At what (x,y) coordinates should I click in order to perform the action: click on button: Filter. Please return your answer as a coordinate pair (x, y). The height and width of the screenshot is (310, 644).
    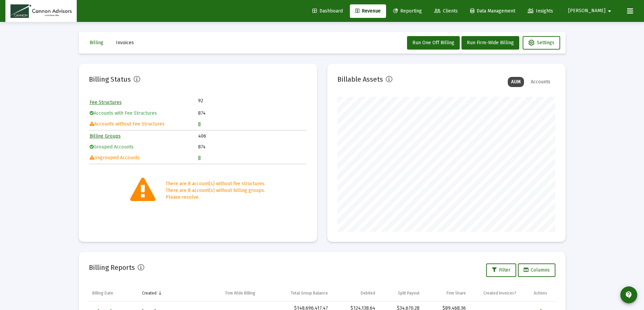
    Looking at the image, I should click on (501, 271).